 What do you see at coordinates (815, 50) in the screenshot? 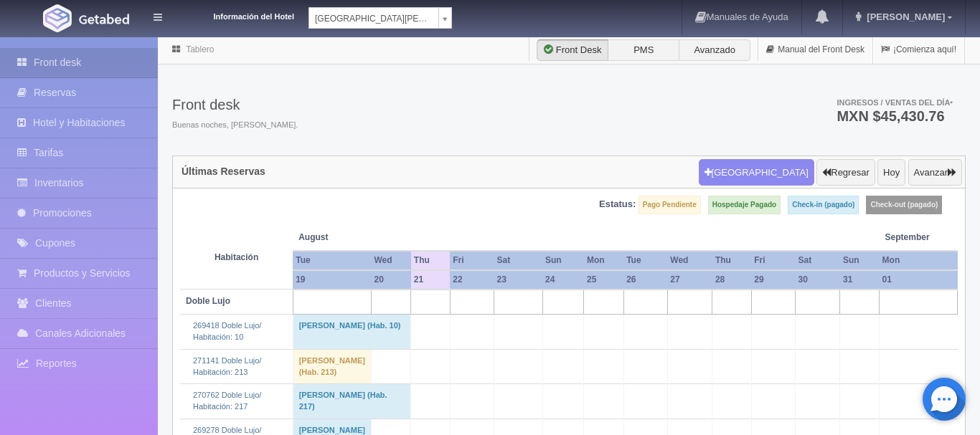
I see `a: Manual del Front Desk` at bounding box center [815, 50].